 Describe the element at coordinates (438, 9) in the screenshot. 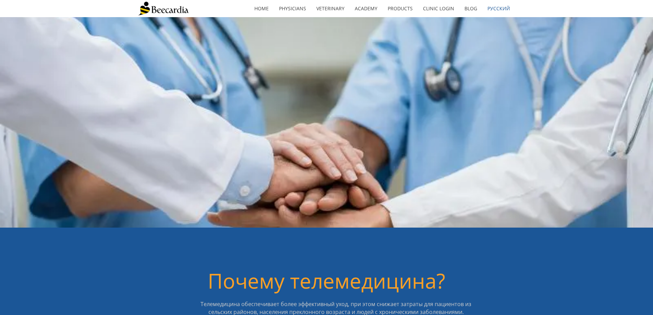

I see `a: Clinic Login` at that location.